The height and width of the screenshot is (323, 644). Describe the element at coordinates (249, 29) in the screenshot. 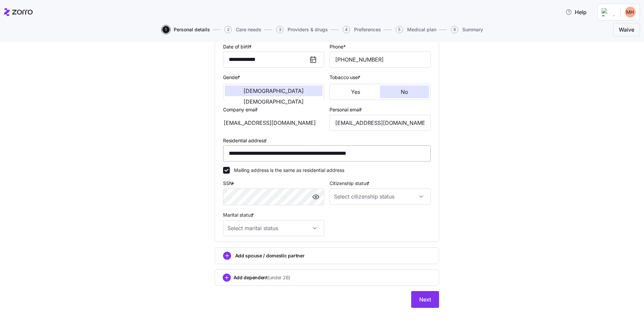

I see `span: Care needs` at that location.